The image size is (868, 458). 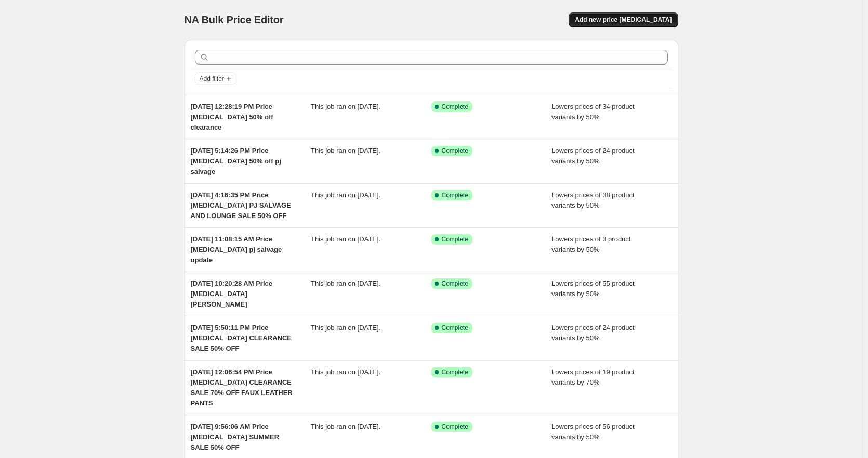 What do you see at coordinates (594, 200) in the screenshot?
I see `span: Lowers prices of 38 product variants by 50%` at bounding box center [594, 200].